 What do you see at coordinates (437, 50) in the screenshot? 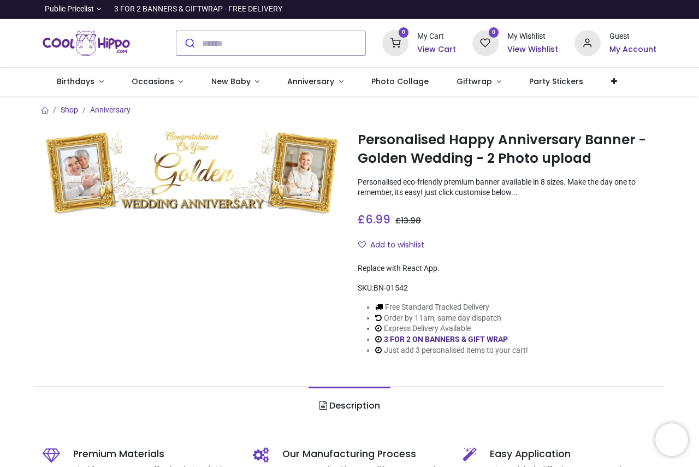
I see `h6: View Cart` at bounding box center [437, 50].